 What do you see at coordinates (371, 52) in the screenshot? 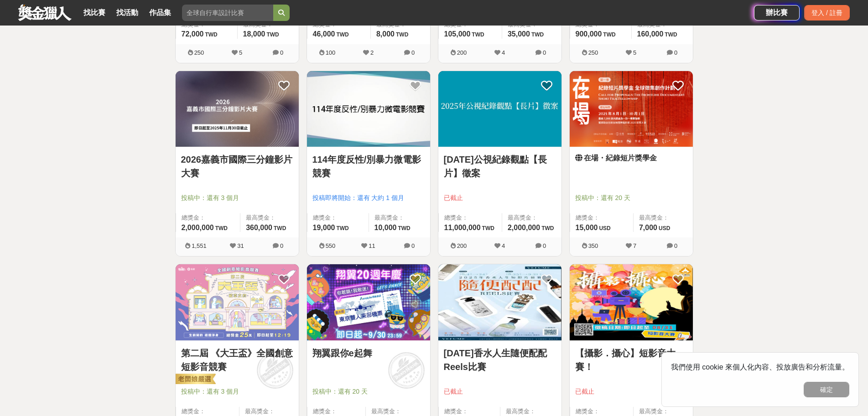
I see `span: 2` at bounding box center [371, 52].